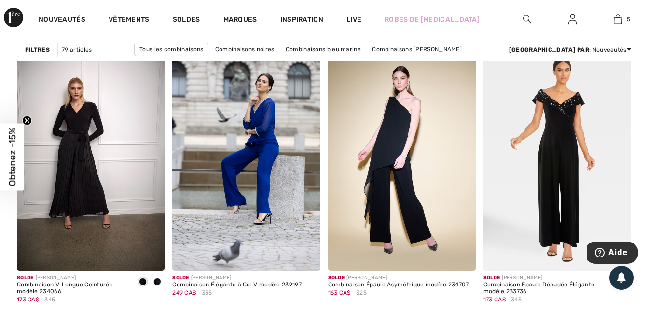 This screenshot has height=314, width=648. What do you see at coordinates (354, 19) in the screenshot?
I see `a: Live` at bounding box center [354, 19].